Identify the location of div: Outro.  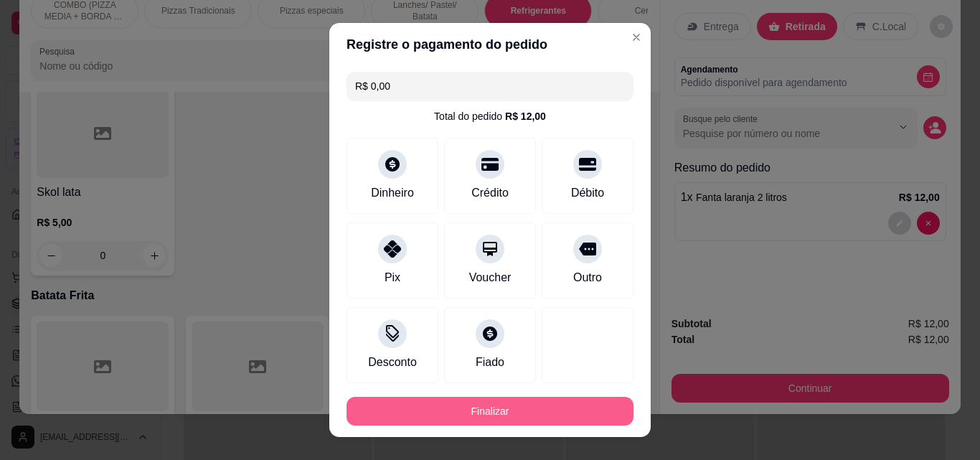
(588, 277).